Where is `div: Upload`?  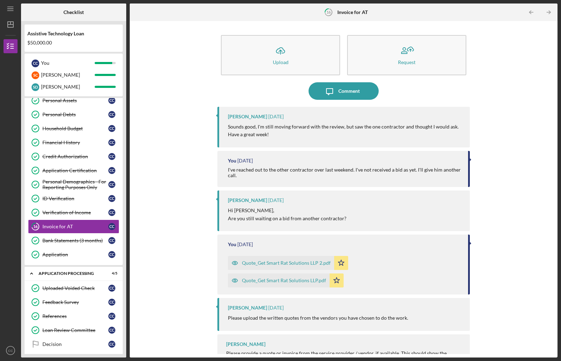
div: Upload is located at coordinates (280, 62).